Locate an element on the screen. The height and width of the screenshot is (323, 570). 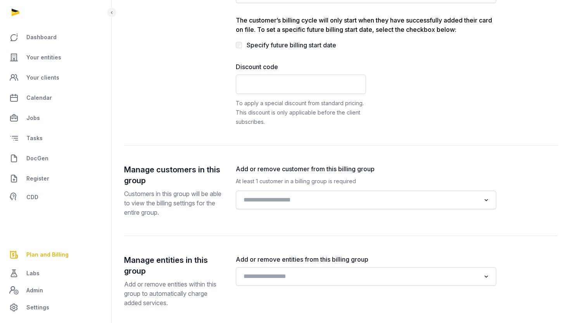
span: Plan and Billing is located at coordinates (47, 255).